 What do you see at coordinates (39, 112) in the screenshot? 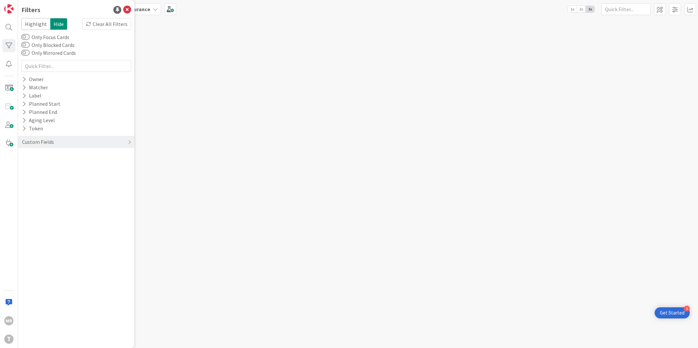
I see `div: Planned End` at bounding box center [39, 112].